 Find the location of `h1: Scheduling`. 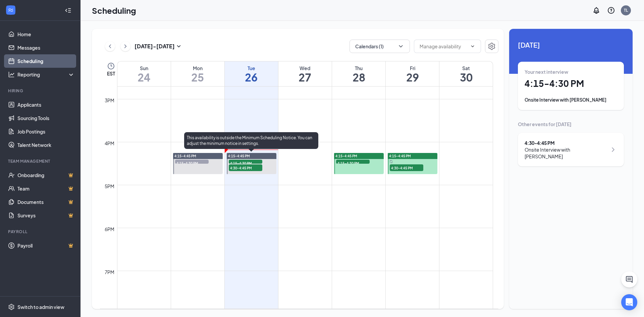

h1: Scheduling is located at coordinates (114, 10).